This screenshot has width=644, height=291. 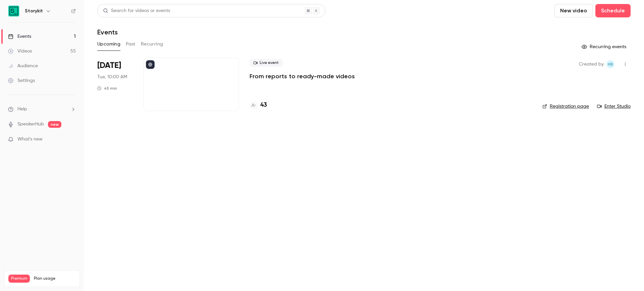 What do you see at coordinates (613, 11) in the screenshot?
I see `button: Schedule` at bounding box center [613, 11].